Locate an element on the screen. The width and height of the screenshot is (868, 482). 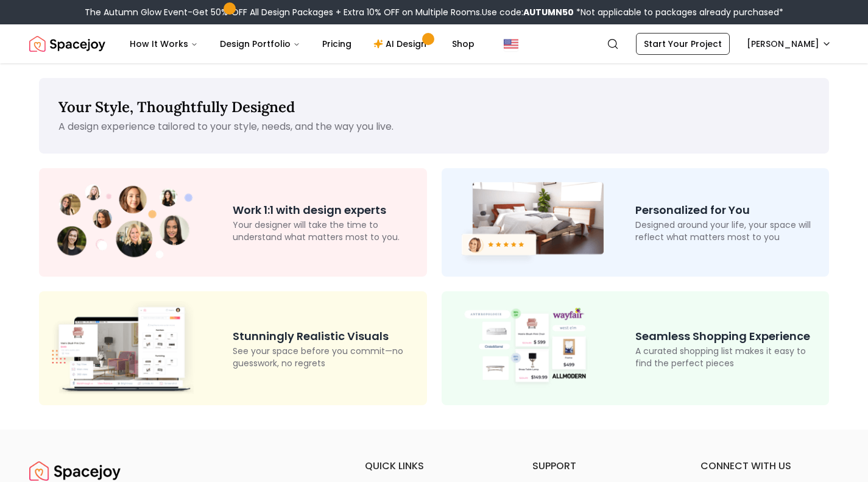
a: Pricing is located at coordinates (337, 44).